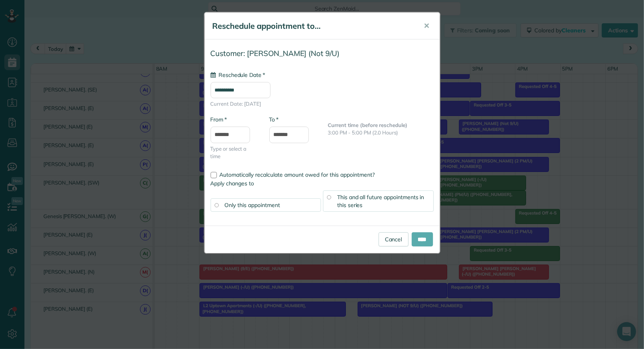 This screenshot has width=644, height=349. Describe the element at coordinates (238, 75) in the screenshot. I see `label: Reschedule Date` at that location.